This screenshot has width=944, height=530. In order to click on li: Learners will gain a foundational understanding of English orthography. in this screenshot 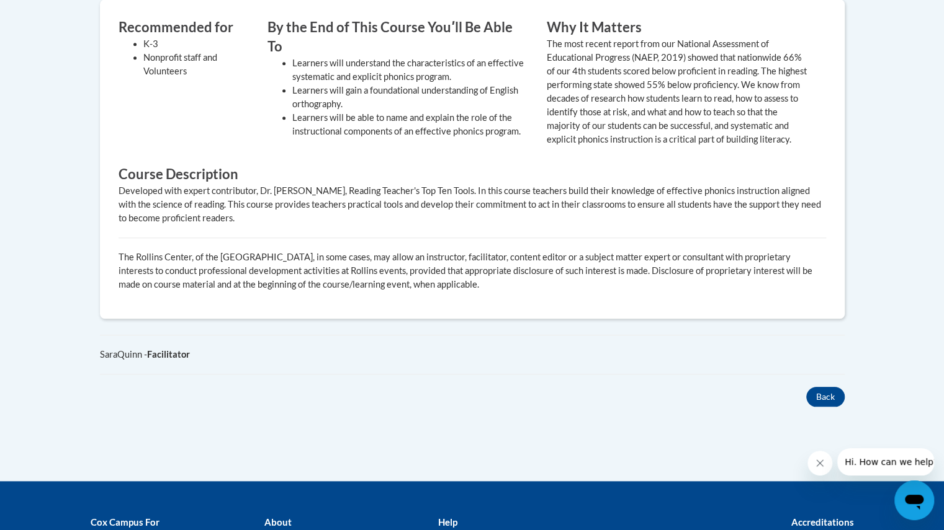, I will do `click(410, 97)`.